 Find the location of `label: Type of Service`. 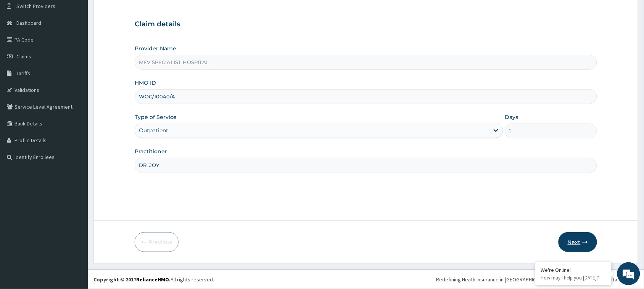

label: Type of Service is located at coordinates (155, 117).